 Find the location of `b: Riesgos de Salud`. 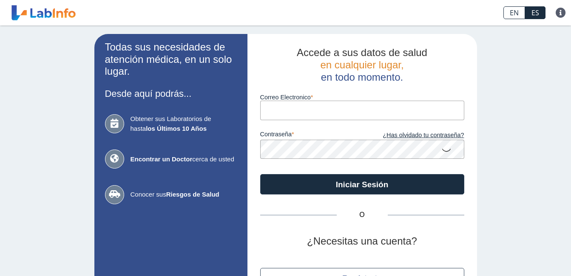

b: Riesgos de Salud is located at coordinates (193, 194).